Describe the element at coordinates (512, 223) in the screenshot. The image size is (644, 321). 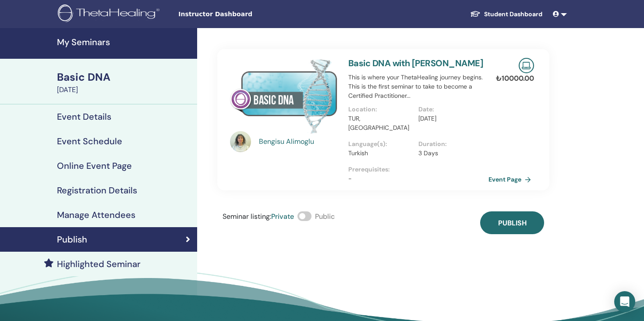
I see `span: Publish` at that location.